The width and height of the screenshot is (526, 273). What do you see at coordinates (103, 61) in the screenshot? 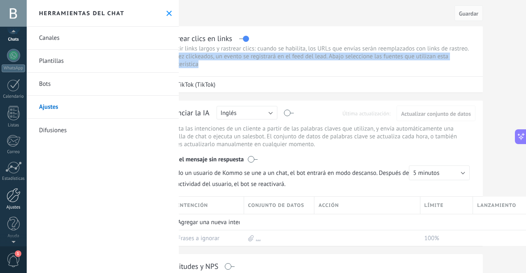
I see `a: Plantillas` at bounding box center [103, 61].